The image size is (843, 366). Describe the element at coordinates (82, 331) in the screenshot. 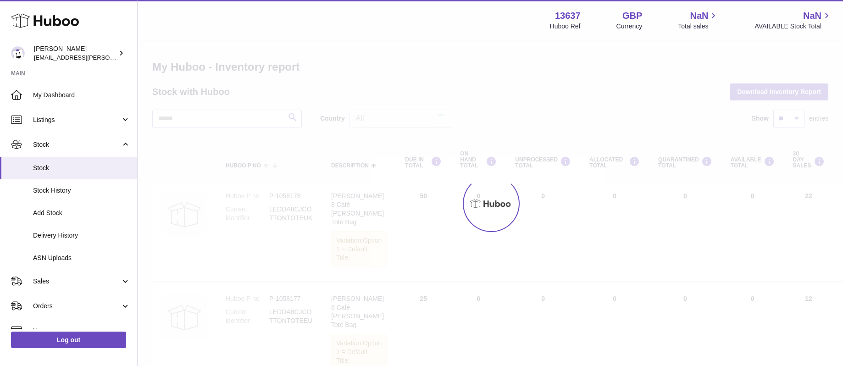

I see `span: Usage` at that location.